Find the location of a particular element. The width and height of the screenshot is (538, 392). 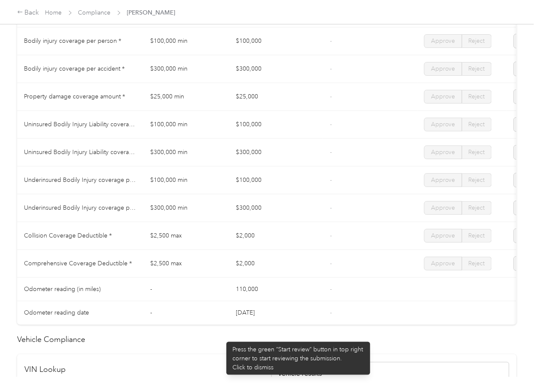

td: Underinsured Bodily Injury coverage per person * is located at coordinates (80, 180).